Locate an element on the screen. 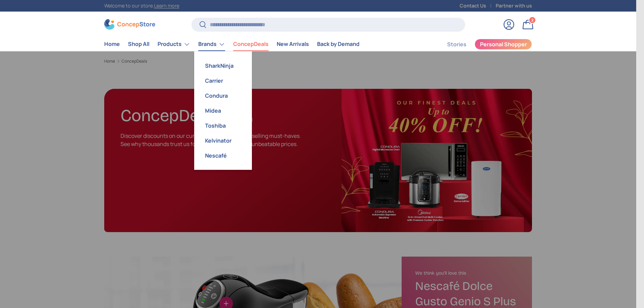 The width and height of the screenshot is (644, 308). a: New Arrivals is located at coordinates (293, 44).